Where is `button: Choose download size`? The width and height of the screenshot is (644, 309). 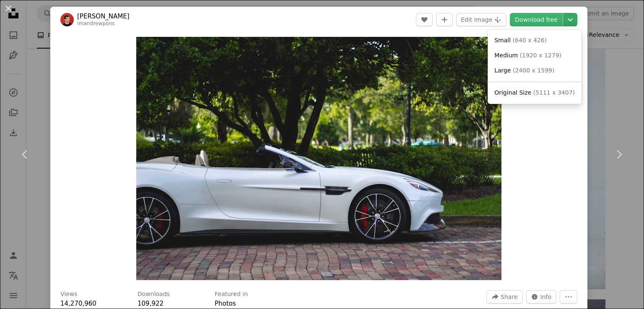
button: Choose download size is located at coordinates (570, 20).